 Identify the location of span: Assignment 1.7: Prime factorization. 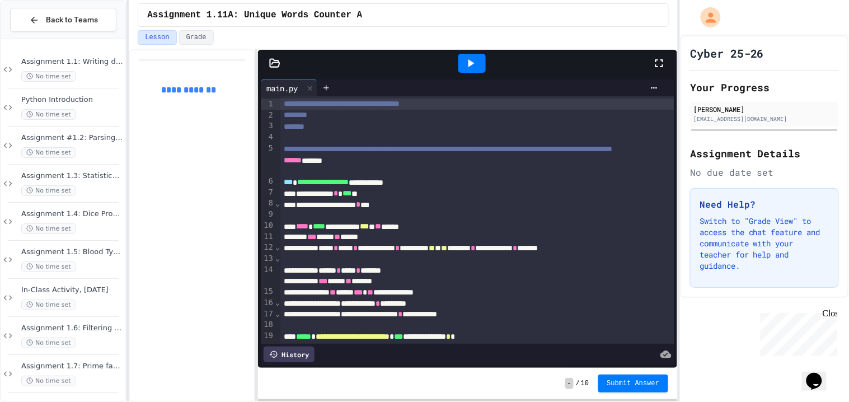
(72, 366).